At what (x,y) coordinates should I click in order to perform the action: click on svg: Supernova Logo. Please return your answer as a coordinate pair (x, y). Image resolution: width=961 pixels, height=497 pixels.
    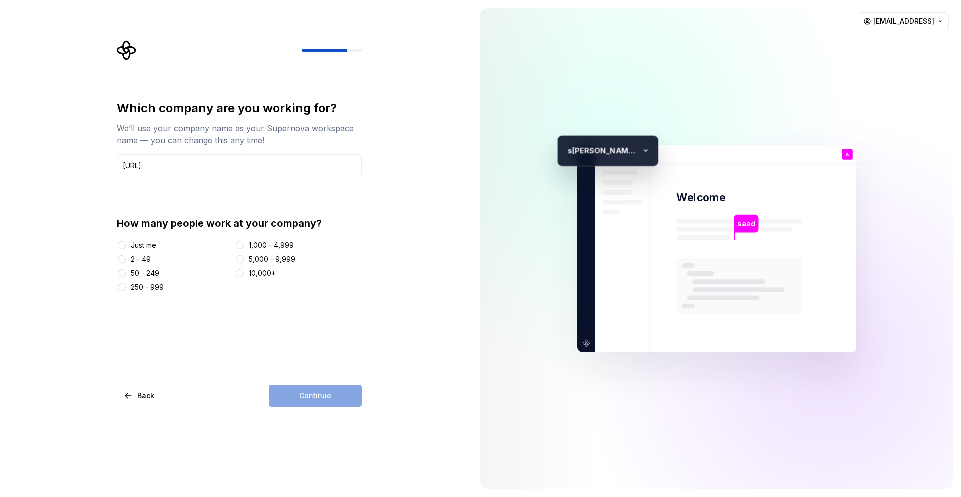
    Looking at the image, I should click on (127, 50).